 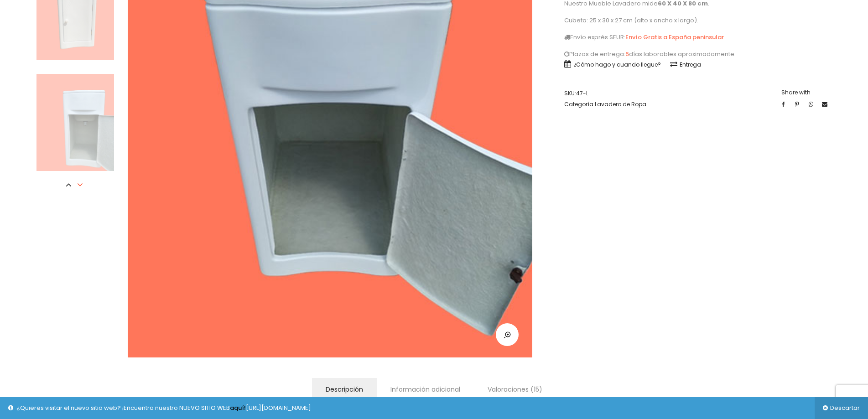 I want to click on a: Plazos de entrega:, so click(x=595, y=53).